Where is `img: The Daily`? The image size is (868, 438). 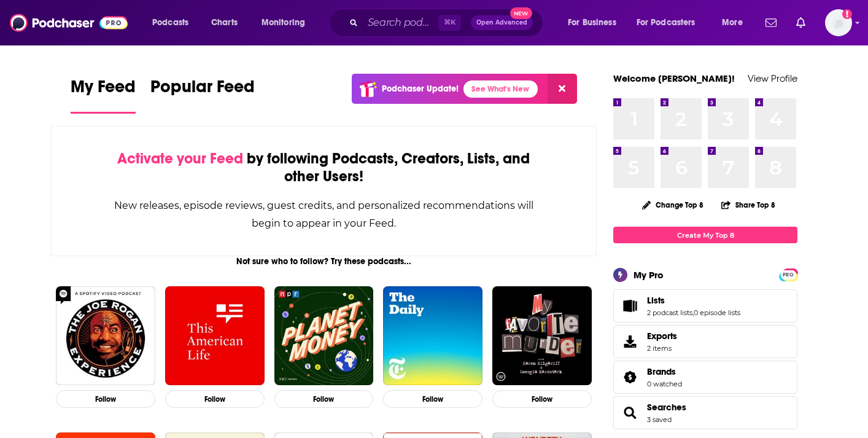
img: The Daily is located at coordinates (433, 336).